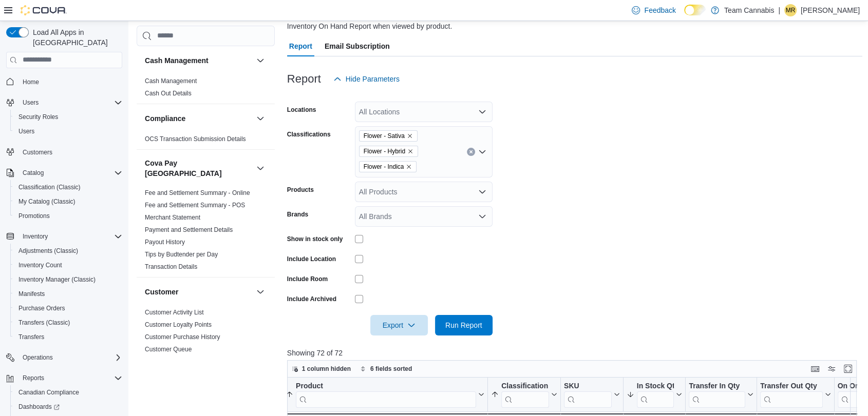  What do you see at coordinates (57, 280) in the screenshot?
I see `span: Inventory Manager (Classic)` at bounding box center [57, 280].